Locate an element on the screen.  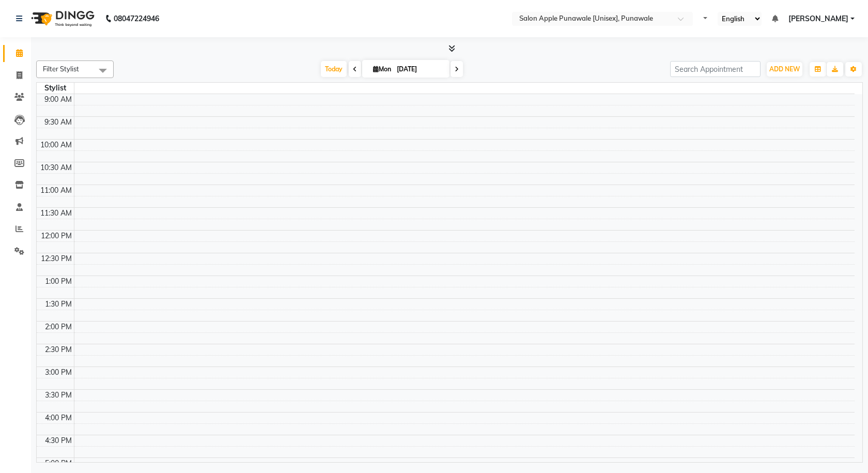
span: ADD NEW is located at coordinates (784, 69).